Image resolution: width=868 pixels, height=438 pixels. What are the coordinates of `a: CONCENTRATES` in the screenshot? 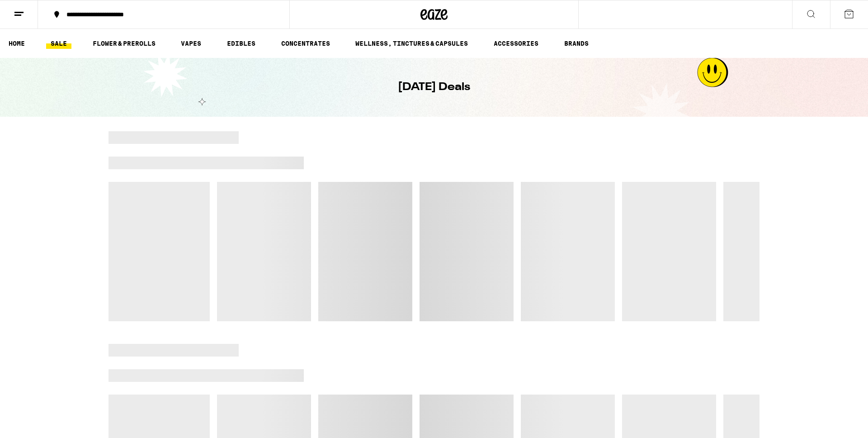 It's located at (306, 44).